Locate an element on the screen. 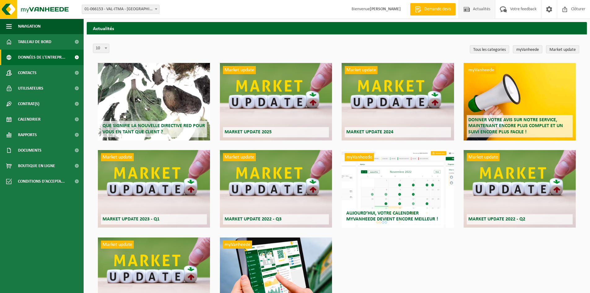 The width and height of the screenshot is (590, 293). span: Market update 2022 - Q3 is located at coordinates (253, 219).